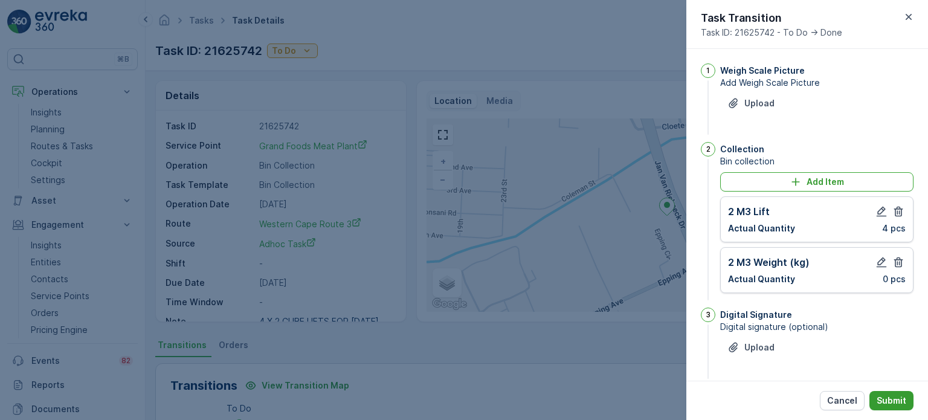  Describe the element at coordinates (817, 161) in the screenshot. I see `span: Bin collection` at that location.